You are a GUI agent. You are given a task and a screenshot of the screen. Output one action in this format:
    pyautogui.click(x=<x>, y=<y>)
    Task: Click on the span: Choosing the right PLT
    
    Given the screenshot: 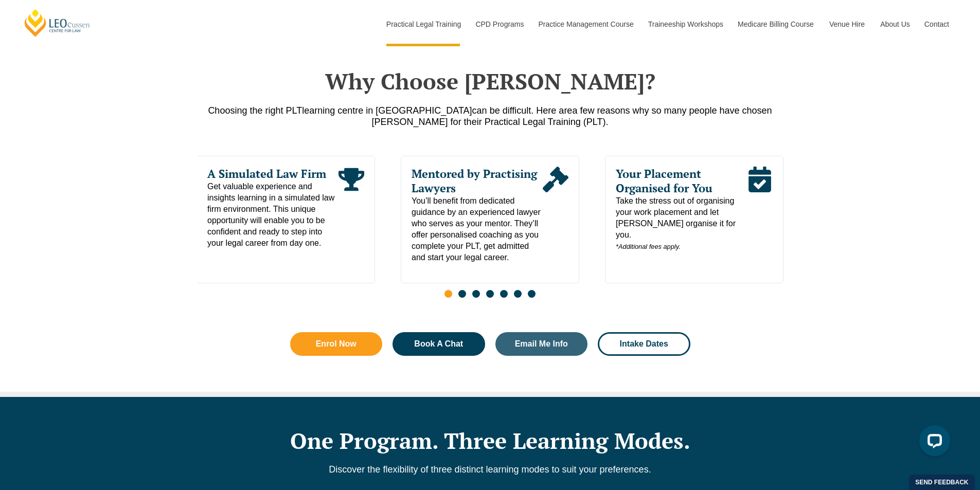 What is the action you would take?
    pyautogui.click(x=255, y=111)
    